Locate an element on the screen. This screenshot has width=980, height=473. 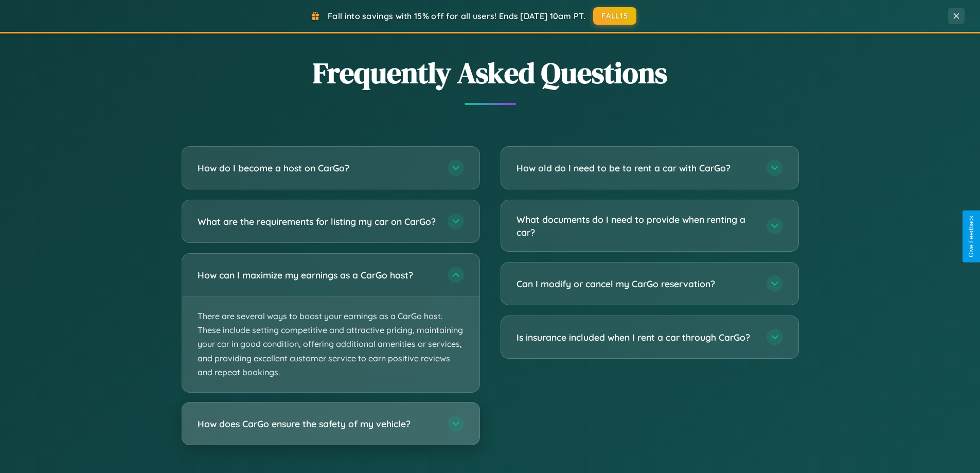
h3: How old do I need to be to rent a car with CarGo? is located at coordinates (636, 168).